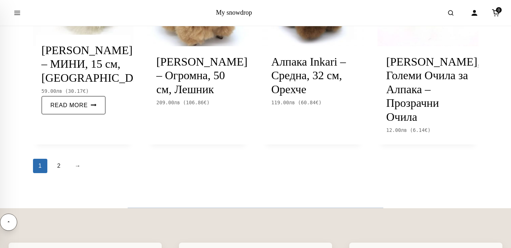 The width and height of the screenshot is (511, 248). Describe the element at coordinates (168, 103) in the screenshot. I see `span: 209.00` at that location.